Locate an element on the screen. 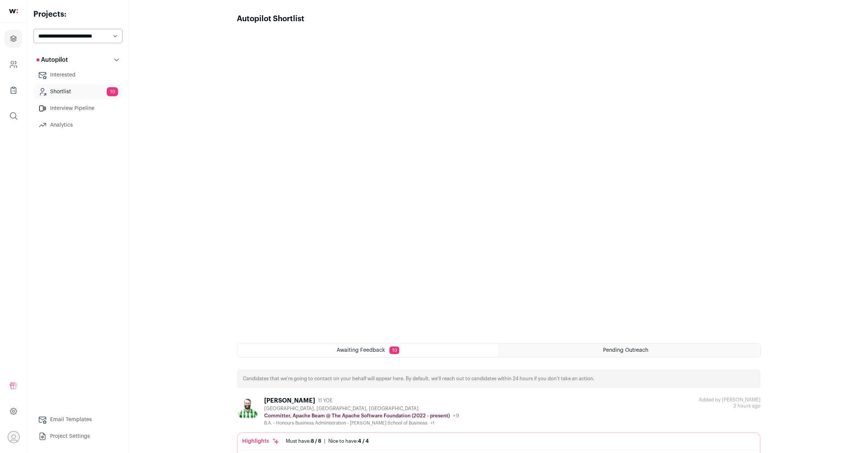 The width and height of the screenshot is (868, 453). a: Shortlist10 is located at coordinates (78, 92).